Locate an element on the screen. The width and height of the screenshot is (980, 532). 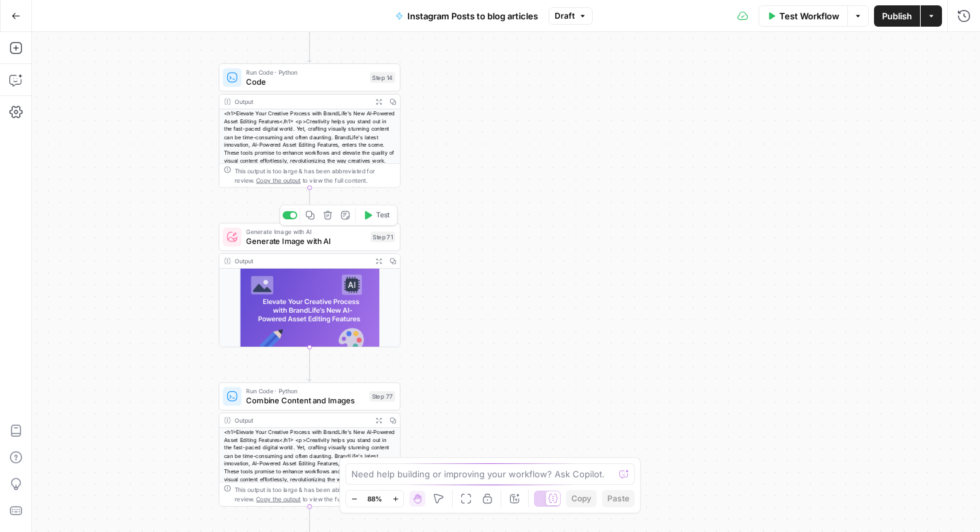
button: Publish is located at coordinates (897, 16).